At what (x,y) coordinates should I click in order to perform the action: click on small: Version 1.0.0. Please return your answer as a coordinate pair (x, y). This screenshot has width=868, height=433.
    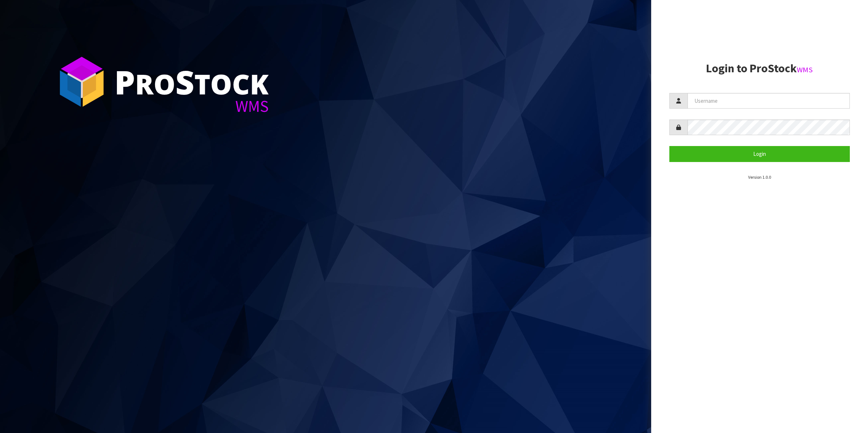
    Looking at the image, I should click on (760, 177).